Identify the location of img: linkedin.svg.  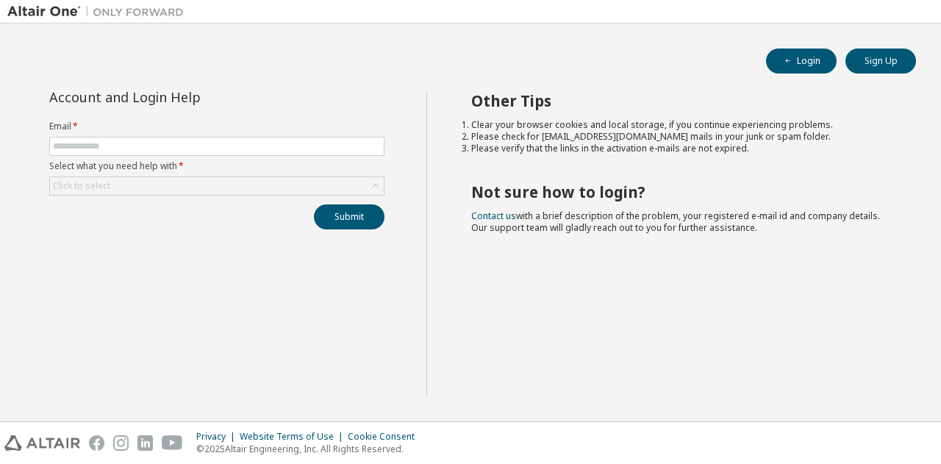
(145, 443).